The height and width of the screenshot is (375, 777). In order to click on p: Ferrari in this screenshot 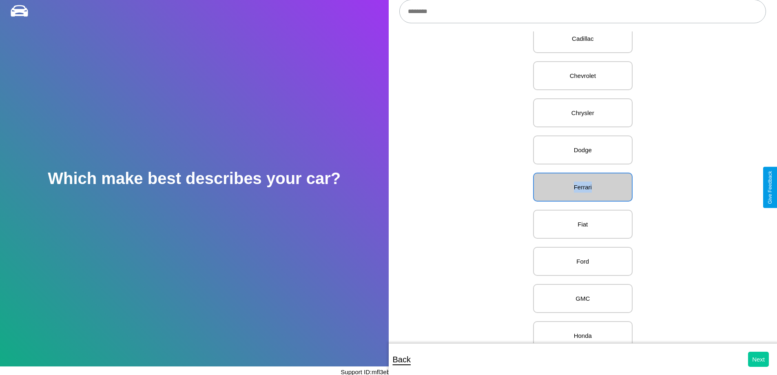, I will do `click(583, 187)`.